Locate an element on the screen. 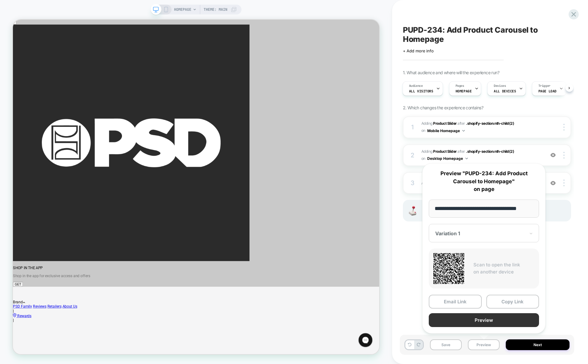 The height and width of the screenshot is (364, 588). p: Preview "PUPD-234: Add Product Carousel to Homepage" on page is located at coordinates (484, 181).